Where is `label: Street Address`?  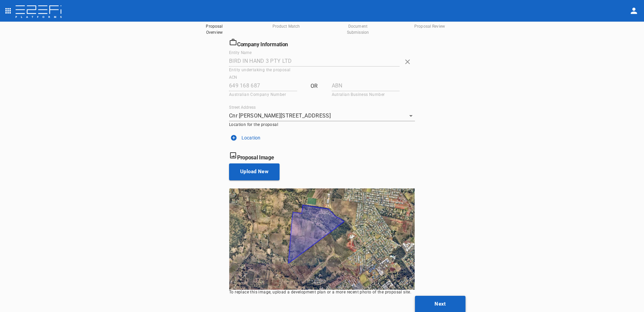 label: Street Address is located at coordinates (242, 107).